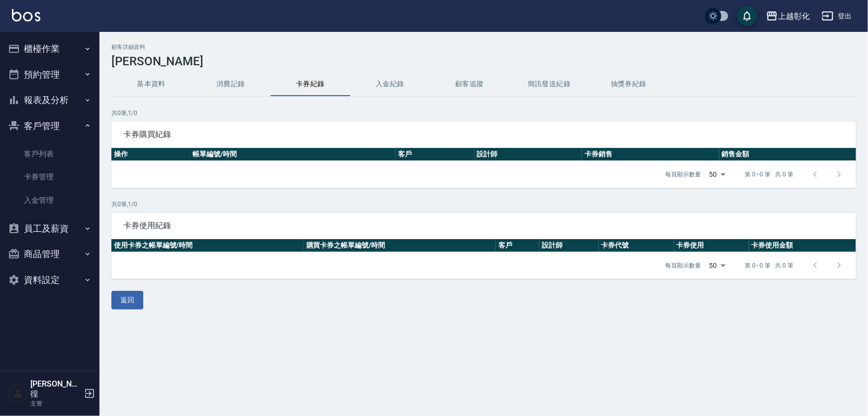  What do you see at coordinates (483, 226) in the screenshot?
I see `span: 卡券使用紀錄` at bounding box center [483, 226].